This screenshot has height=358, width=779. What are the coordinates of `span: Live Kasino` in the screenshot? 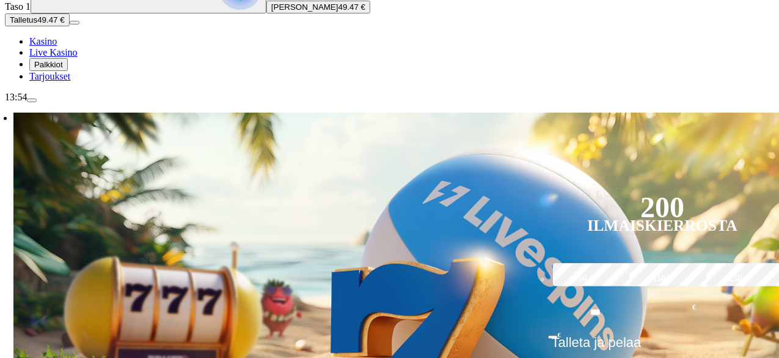 It's located at (53, 52).